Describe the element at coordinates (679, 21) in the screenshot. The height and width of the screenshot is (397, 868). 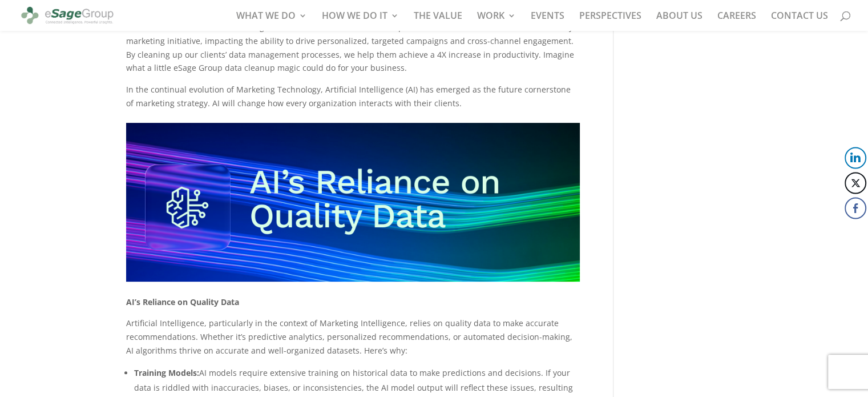
I see `a: ABOUT US` at that location.